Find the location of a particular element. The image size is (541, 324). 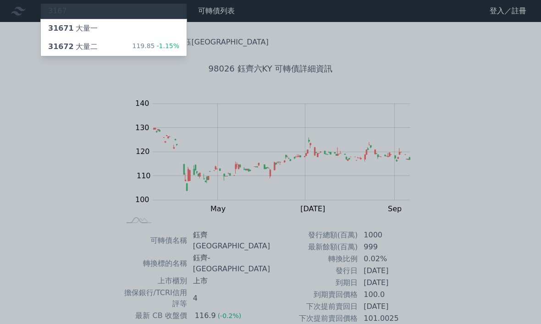

span: -1.15% is located at coordinates (167, 46).